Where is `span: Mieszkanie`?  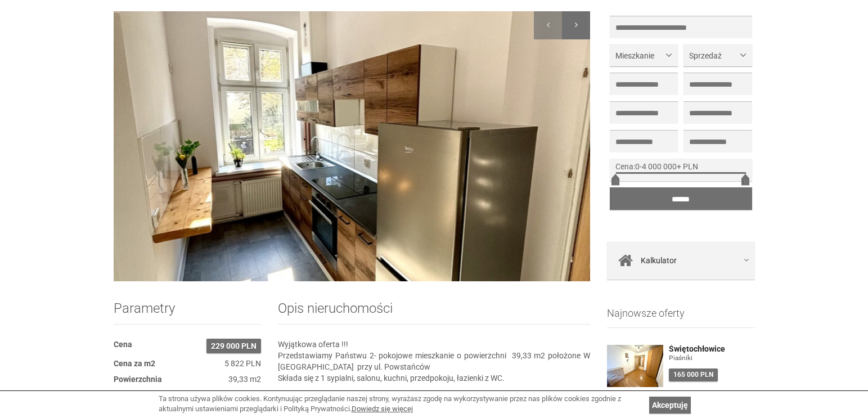 span: Mieszkanie is located at coordinates (640, 56).